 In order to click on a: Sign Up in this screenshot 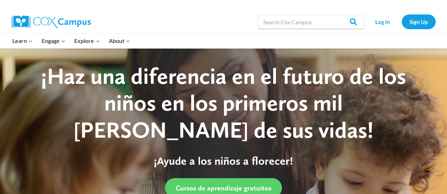, I will do `click(418, 22)`.